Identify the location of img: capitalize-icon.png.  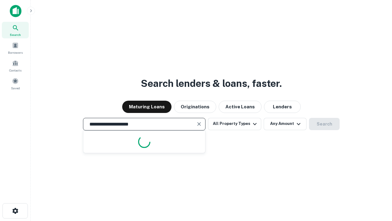
(16, 11).